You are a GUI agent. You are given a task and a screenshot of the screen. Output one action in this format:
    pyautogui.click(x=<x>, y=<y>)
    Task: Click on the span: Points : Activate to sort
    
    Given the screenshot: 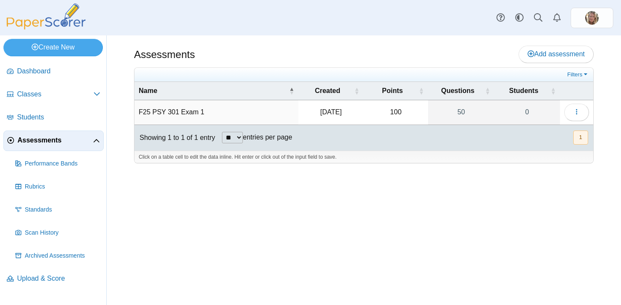 What is the action you would take?
    pyautogui.click(x=421, y=91)
    